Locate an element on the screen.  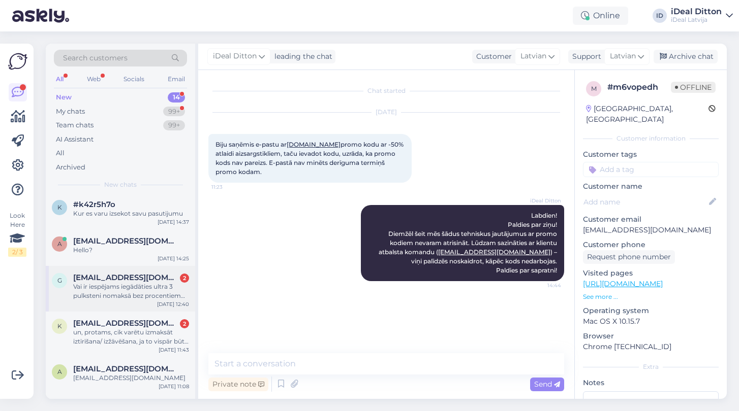
div: AI Assistant is located at coordinates (75, 140).